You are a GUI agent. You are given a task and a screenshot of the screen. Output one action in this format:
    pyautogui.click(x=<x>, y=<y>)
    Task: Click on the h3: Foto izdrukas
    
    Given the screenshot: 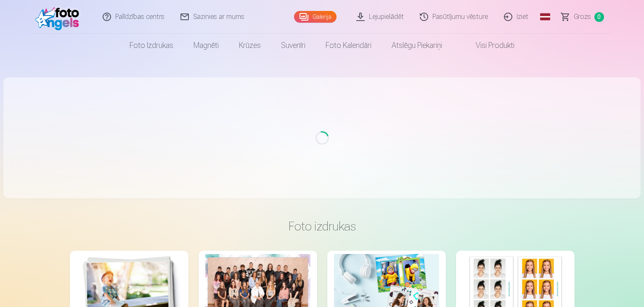 What is the action you would take?
    pyautogui.click(x=322, y=226)
    